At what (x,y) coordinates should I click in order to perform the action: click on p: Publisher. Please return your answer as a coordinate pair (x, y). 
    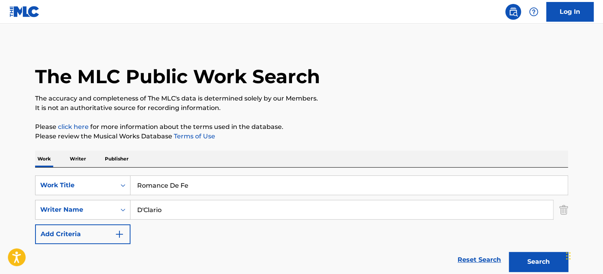
    Looking at the image, I should click on (117, 159).